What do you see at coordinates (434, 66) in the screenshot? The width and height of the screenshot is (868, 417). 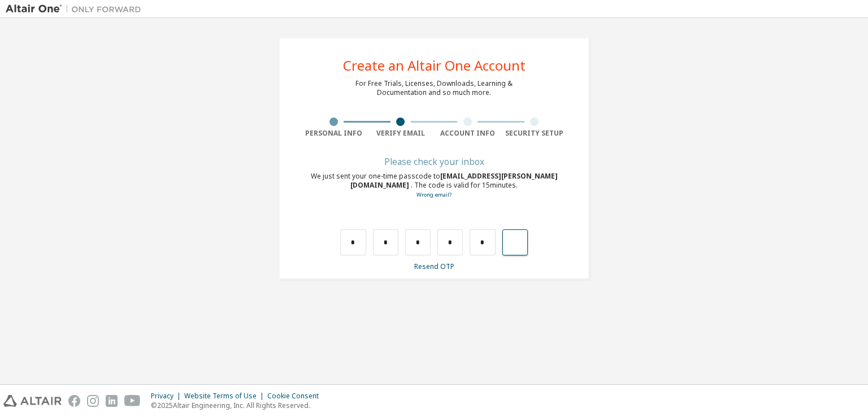 I see `div: Create an Altair One Account` at bounding box center [434, 66].